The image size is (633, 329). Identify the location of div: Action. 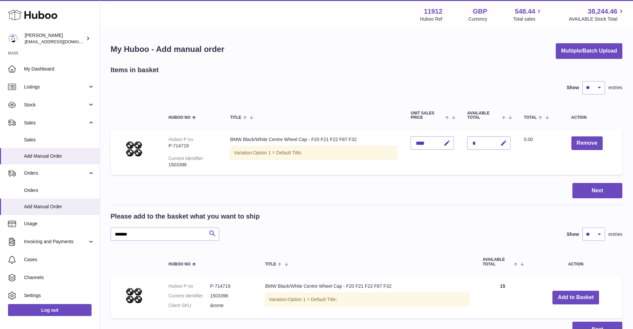
(594, 118).